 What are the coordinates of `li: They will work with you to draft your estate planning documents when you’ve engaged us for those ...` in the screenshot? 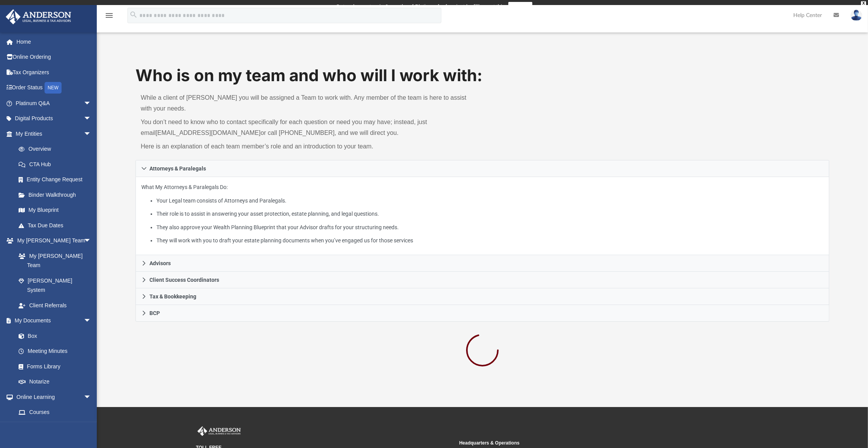 It's located at (490, 241).